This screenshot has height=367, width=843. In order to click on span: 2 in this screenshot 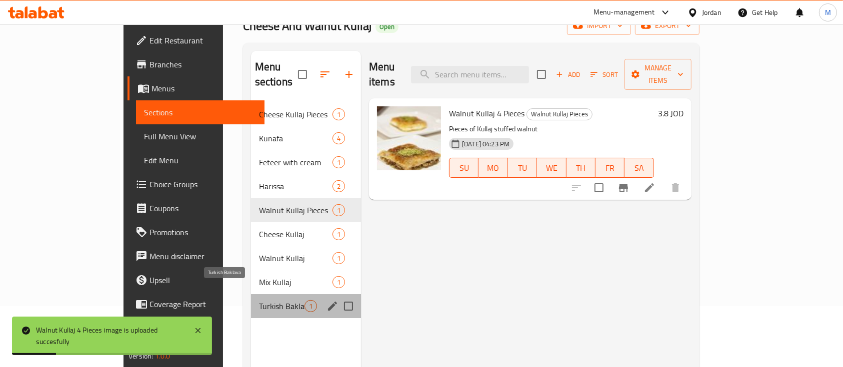, I will do `click(338, 186)`.